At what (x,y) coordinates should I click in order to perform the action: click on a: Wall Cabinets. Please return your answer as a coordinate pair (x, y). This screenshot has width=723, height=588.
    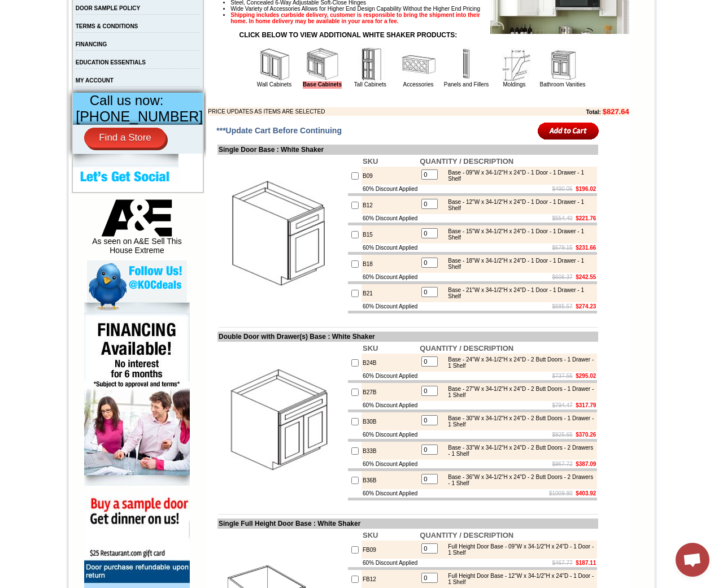
    Looking at the image, I should click on (274, 84).